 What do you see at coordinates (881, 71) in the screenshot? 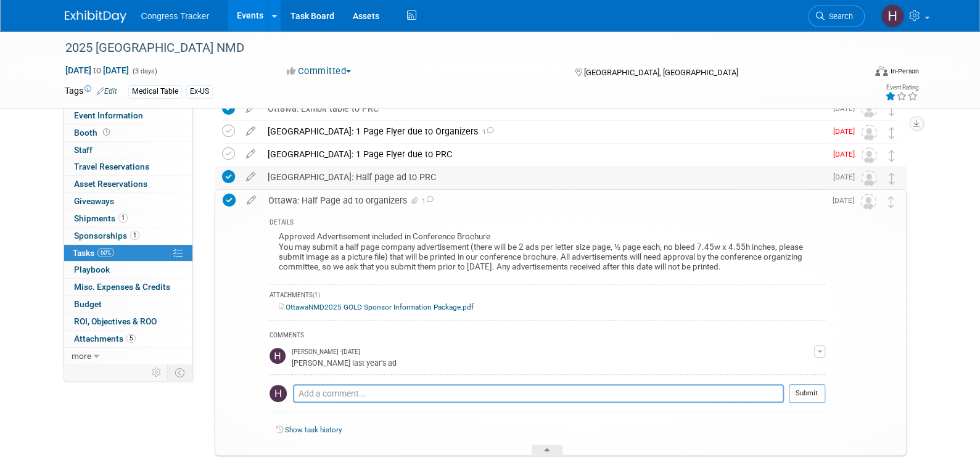
I see `img: Format-Inperson.png` at bounding box center [881, 71].